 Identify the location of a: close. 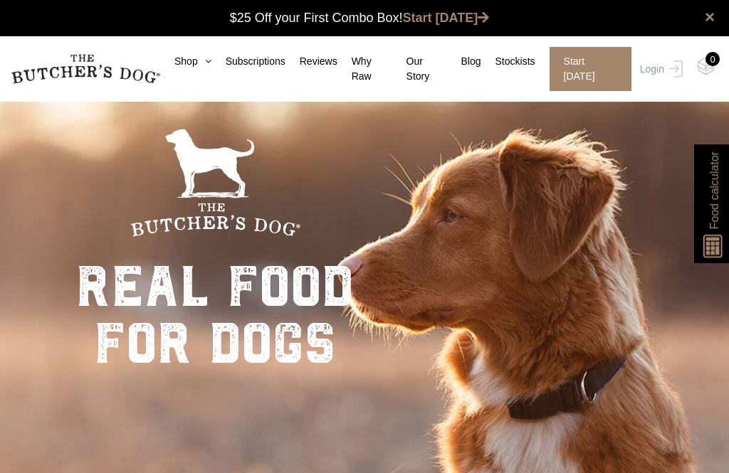
(710, 17).